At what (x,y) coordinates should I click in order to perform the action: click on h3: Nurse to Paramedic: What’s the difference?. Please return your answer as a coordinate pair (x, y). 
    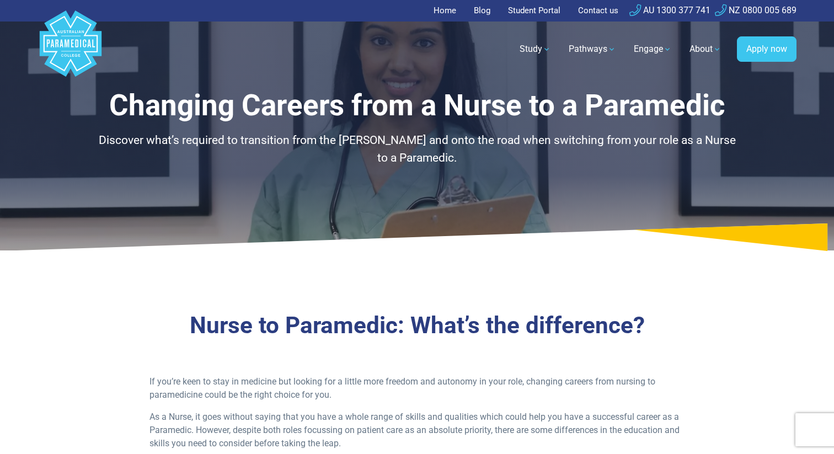
    Looking at the image, I should click on (417, 326).